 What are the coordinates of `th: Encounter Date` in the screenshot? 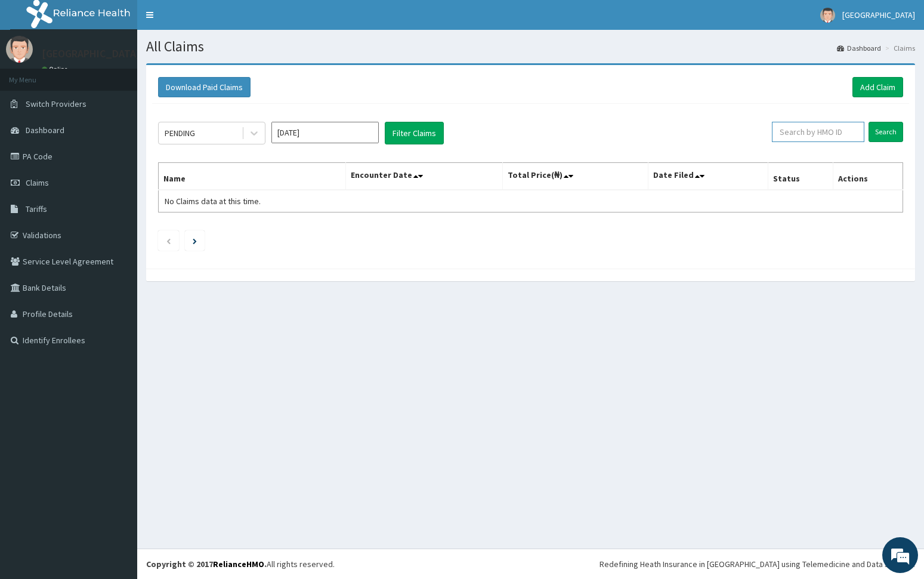 It's located at (424, 177).